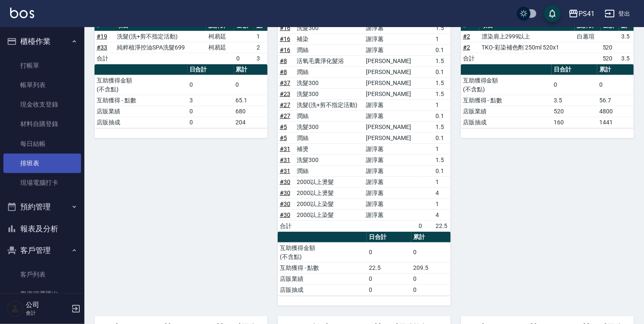  I want to click on button: 報表及分析, so click(42, 229).